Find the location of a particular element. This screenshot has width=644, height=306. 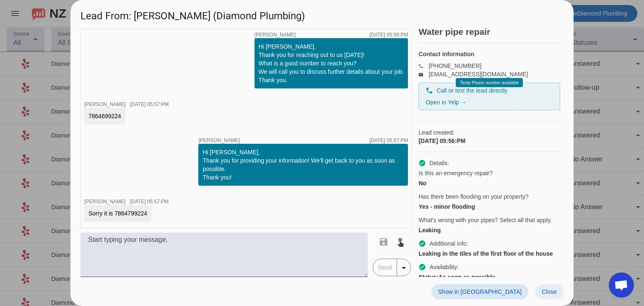

mat-icon: arrow_drop_down is located at coordinates (404, 268).